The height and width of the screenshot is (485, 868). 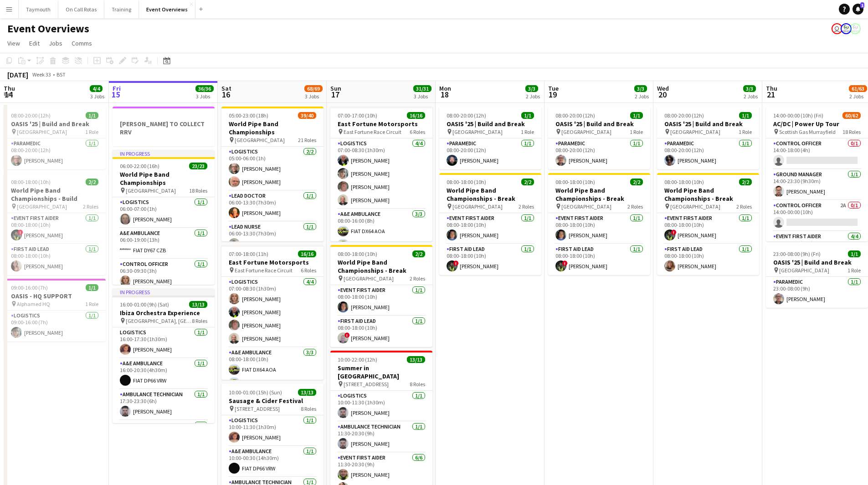 What do you see at coordinates (227, 88) in the screenshot?
I see `span: Sat` at bounding box center [227, 88].